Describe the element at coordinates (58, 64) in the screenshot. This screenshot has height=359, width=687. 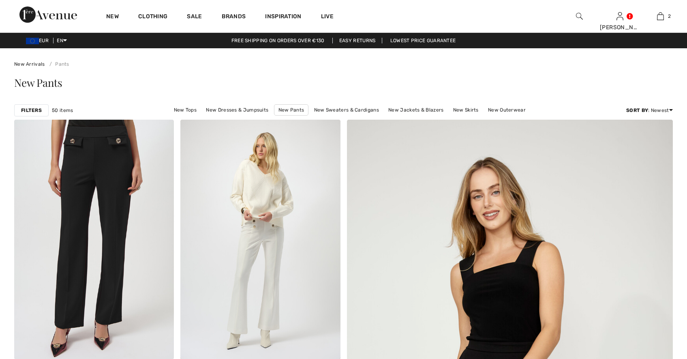
I see `a: Pants` at that location.